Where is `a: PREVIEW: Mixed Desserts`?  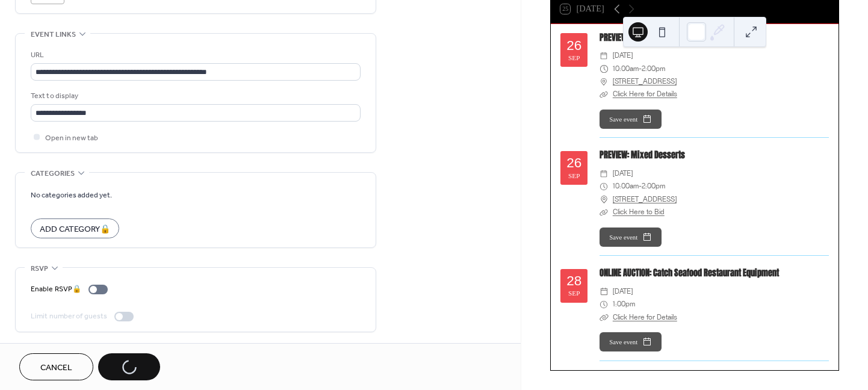 a: PREVIEW: Mixed Desserts is located at coordinates (642, 155).